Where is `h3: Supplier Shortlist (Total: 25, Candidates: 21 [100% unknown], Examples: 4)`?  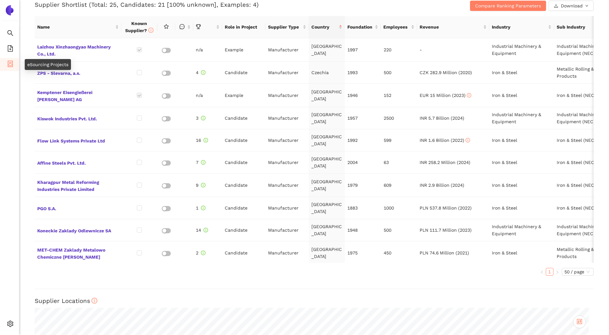
h3: Supplier Shortlist (Total: 25, Candidates: 21 [100% unknown], Examples: 4) is located at coordinates (221, 5).